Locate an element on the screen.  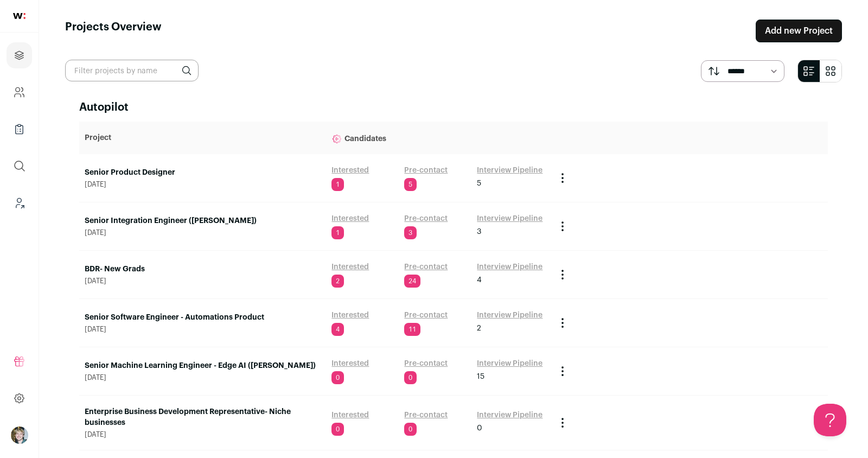
a: Leads (Backoffice) is located at coordinates (19, 203).